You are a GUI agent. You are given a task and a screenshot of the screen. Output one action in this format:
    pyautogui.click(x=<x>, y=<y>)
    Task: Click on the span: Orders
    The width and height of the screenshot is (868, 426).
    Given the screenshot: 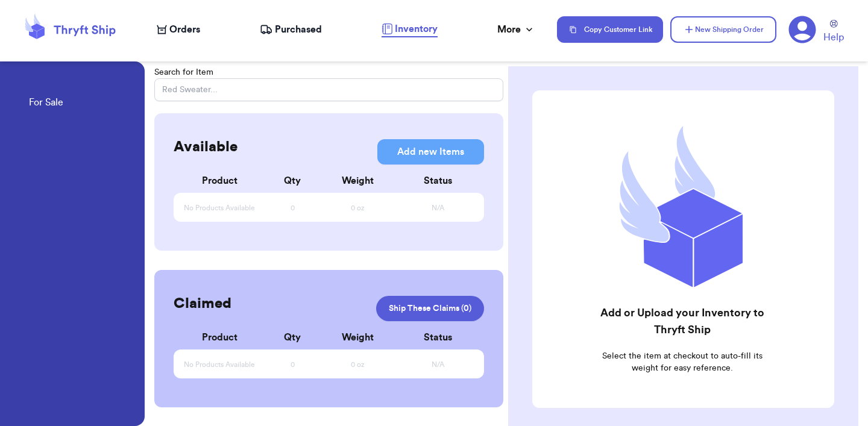 What is the action you would take?
    pyautogui.click(x=184, y=30)
    